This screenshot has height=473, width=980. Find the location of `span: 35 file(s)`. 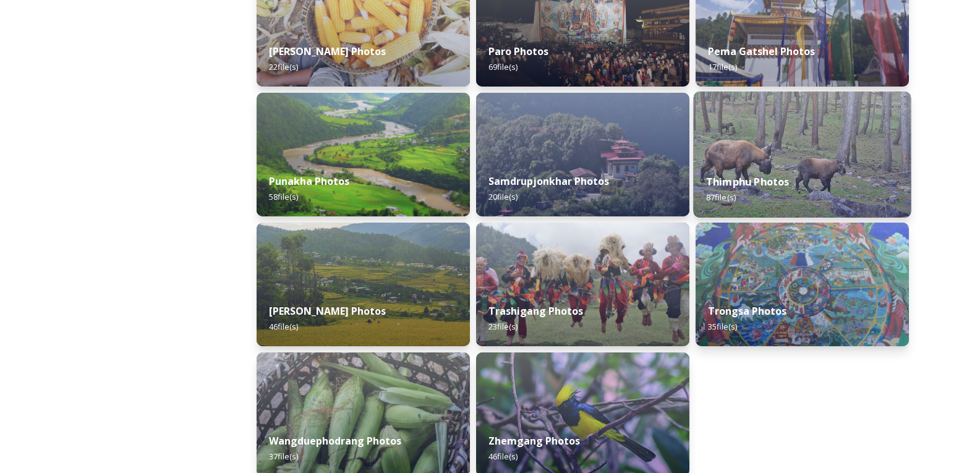

span: 35 file(s) is located at coordinates (722, 327).